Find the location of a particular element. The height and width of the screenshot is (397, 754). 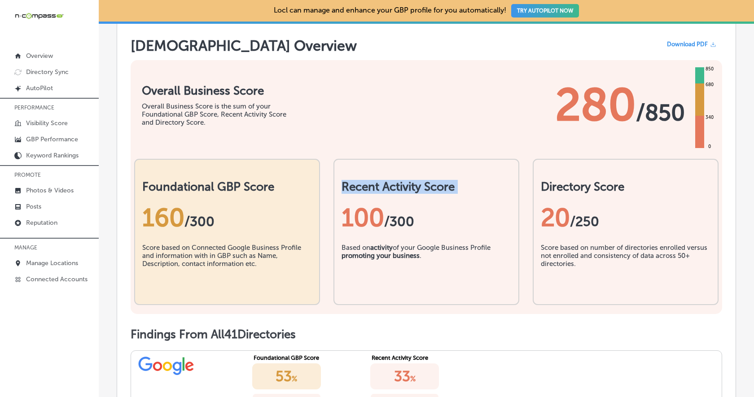

p: Connected Accounts is located at coordinates (57, 279).